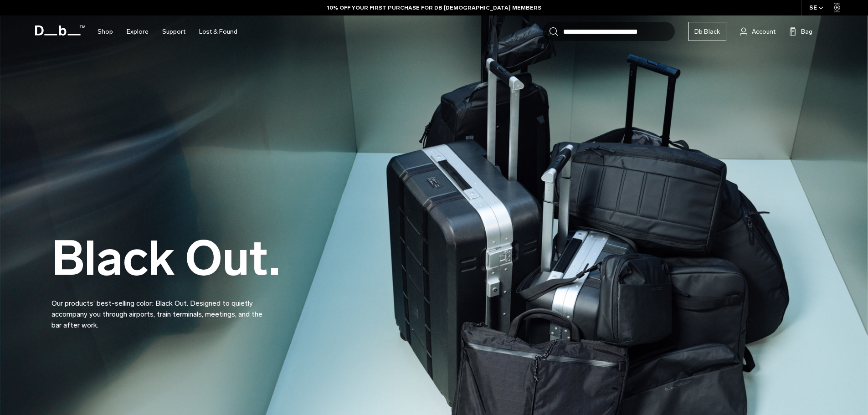 This screenshot has height=415, width=868. Describe the element at coordinates (174, 32) in the screenshot. I see `a: Support` at that location.